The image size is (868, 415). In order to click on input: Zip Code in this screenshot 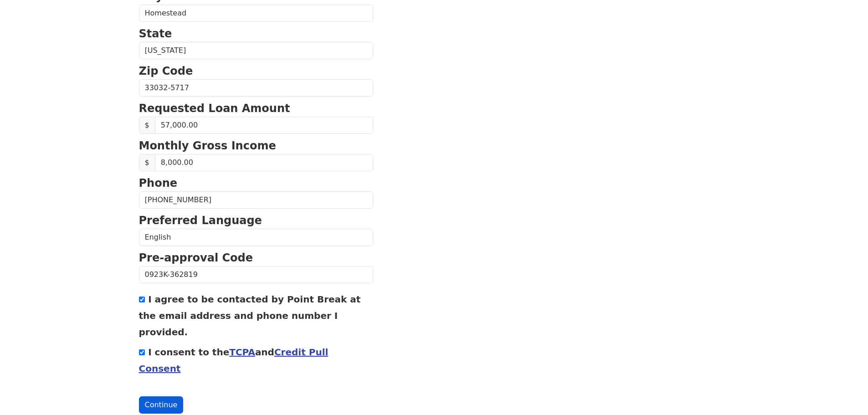, I will do `click(256, 88)`.